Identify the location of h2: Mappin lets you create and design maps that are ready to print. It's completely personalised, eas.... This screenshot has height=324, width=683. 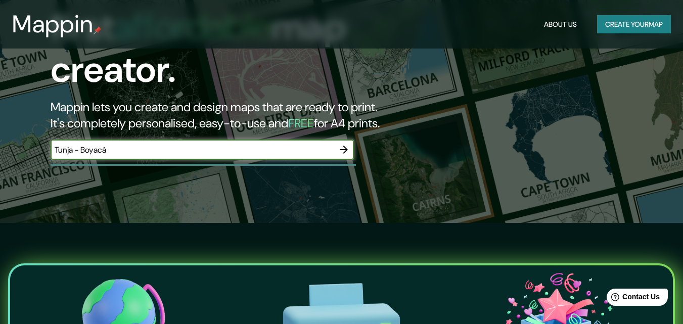
(222, 115).